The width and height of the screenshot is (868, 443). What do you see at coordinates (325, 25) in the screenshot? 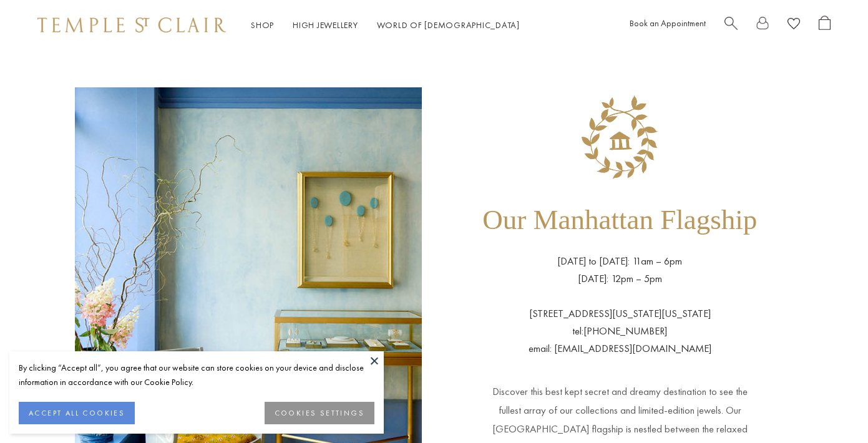
I see `a: High JewelleryHigh Jewellery` at bounding box center [325, 25].